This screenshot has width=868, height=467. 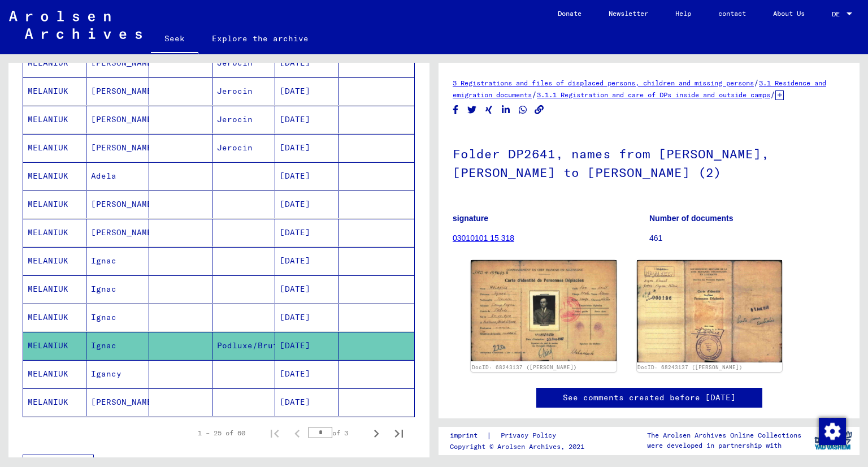 I want to click on div: Change consent, so click(x=832, y=431).